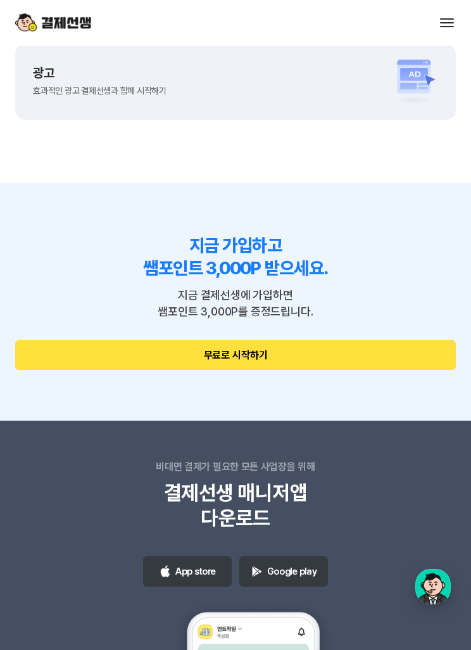  What do you see at coordinates (236, 467) in the screenshot?
I see `p: 비대면 결제가 필요한 모든 사업장을 위해` at bounding box center [236, 467].